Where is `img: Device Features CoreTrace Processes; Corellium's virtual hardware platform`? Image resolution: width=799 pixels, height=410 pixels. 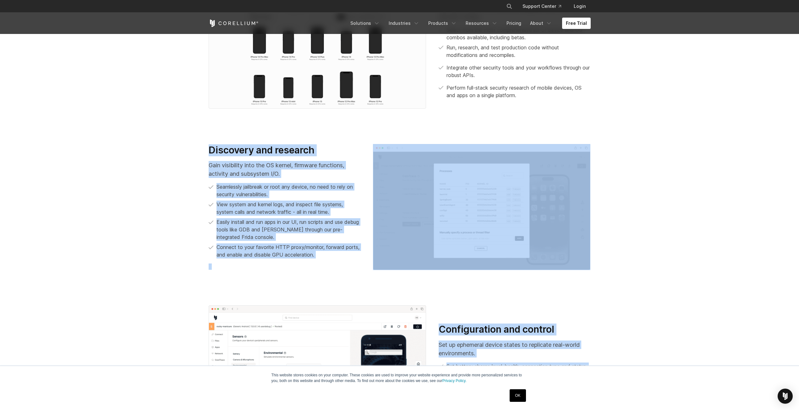
img: Device Features CoreTrace Processes; Corellium's virtual hardware platform is located at coordinates (482, 207).